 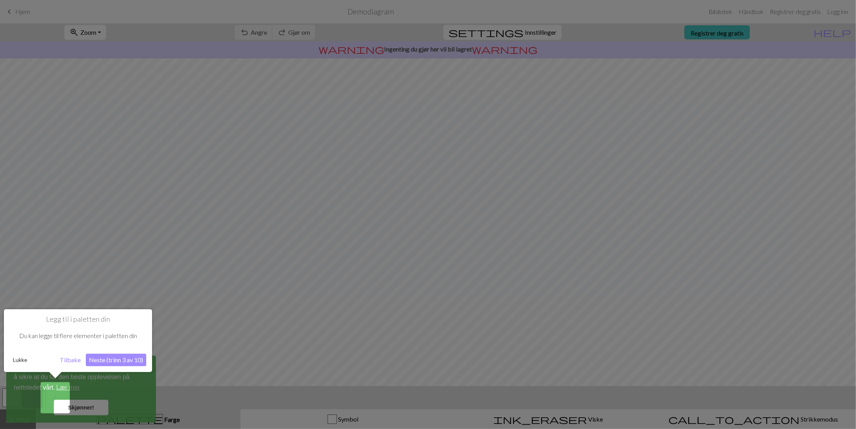 I want to click on button: Viske, so click(x=548, y=419).